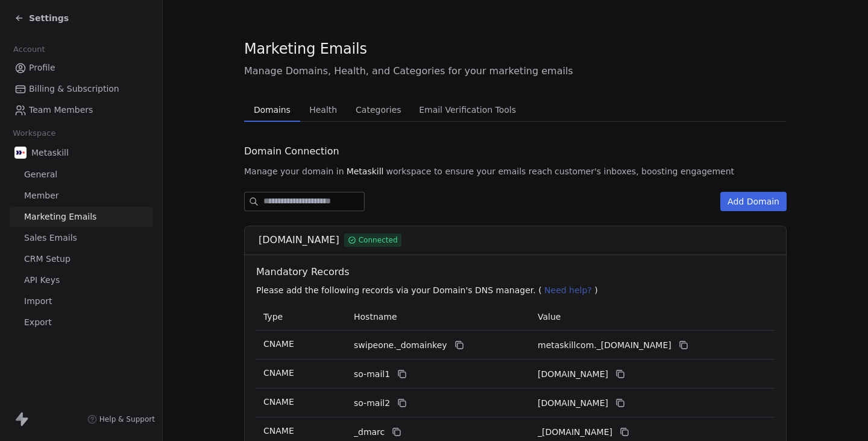 The width and height of the screenshot is (868, 441). I want to click on span: workspace to ensure your emails reach, so click(469, 171).